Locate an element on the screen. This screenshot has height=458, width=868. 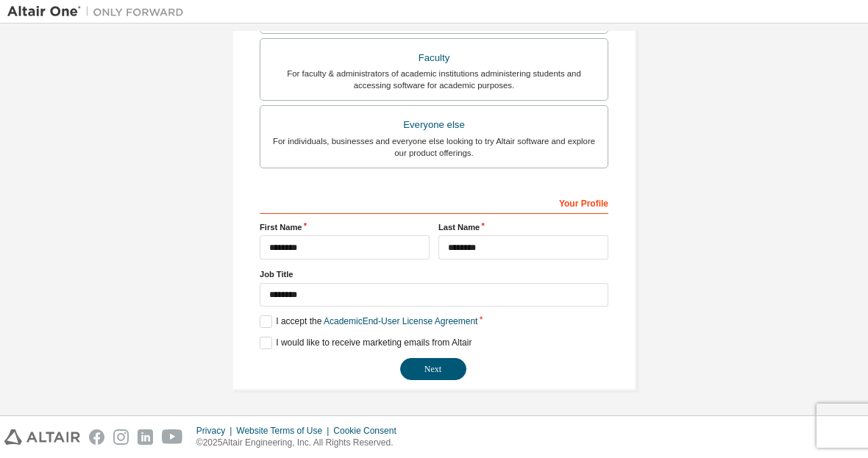
img: Altair One is located at coordinates (99, 12).